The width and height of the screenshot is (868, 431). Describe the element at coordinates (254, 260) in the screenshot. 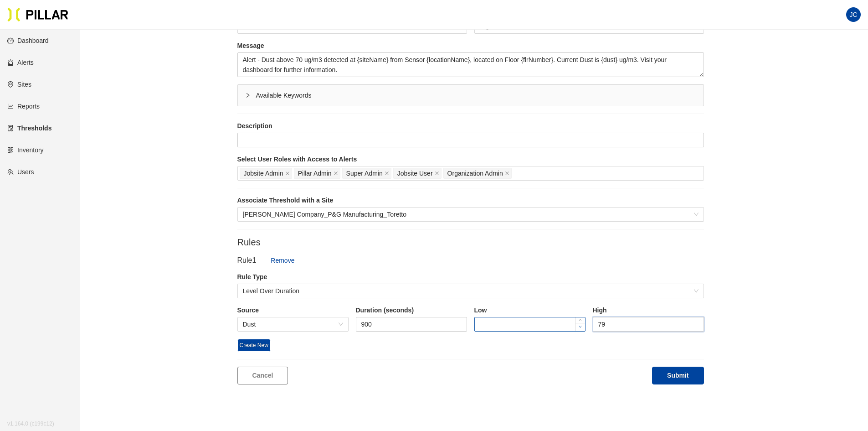

I see `h4: Rule 1` at that location.